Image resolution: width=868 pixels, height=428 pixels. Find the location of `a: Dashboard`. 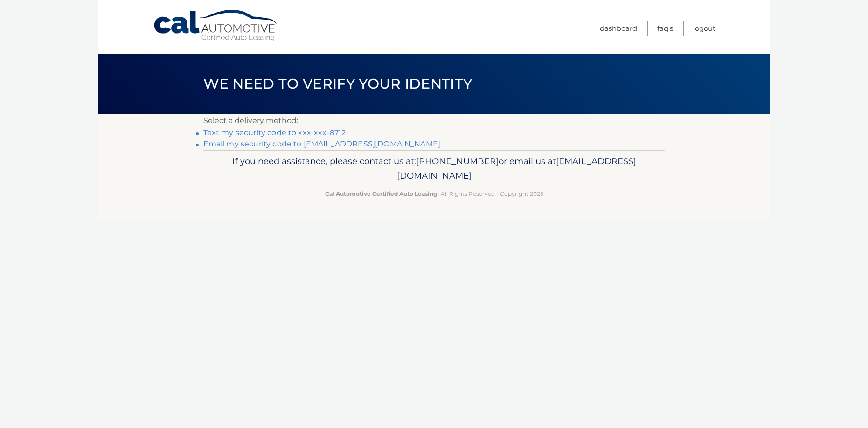

a: Dashboard is located at coordinates (618, 28).